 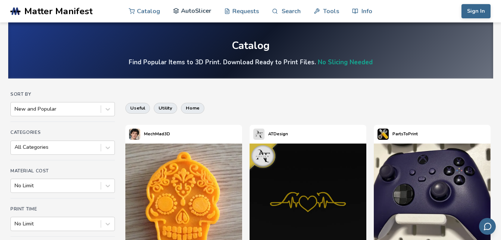 I want to click on h4: Categories, so click(x=63, y=132).